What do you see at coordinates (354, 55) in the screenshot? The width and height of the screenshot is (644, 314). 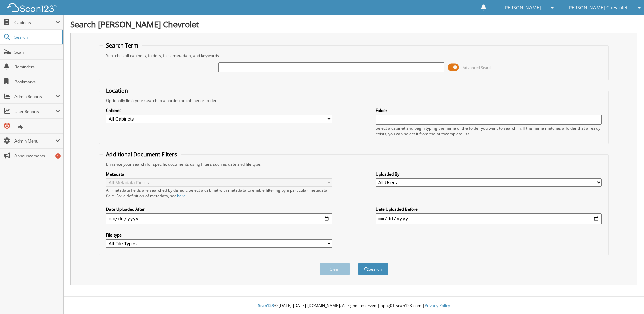 I see `div: Searches all cabinets, folders, files, metadata, and keywords` at bounding box center [354, 55].